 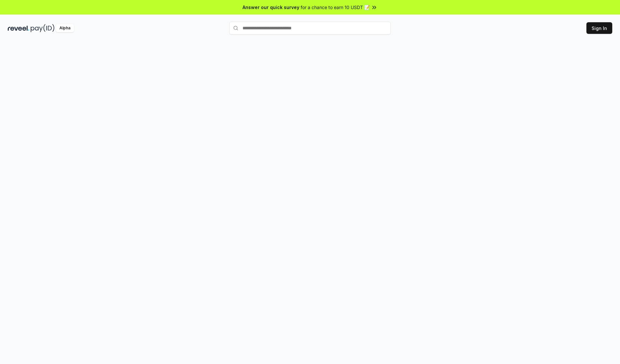 I want to click on div: Alpha, so click(x=65, y=28).